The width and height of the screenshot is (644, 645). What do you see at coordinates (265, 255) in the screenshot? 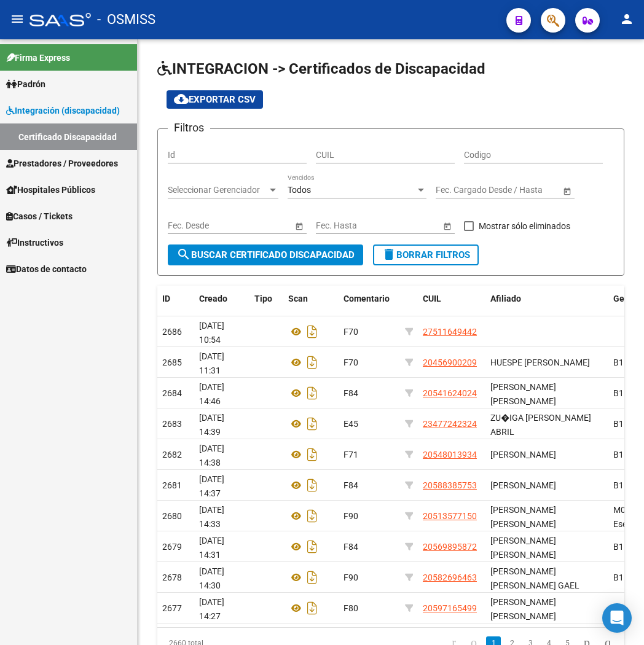
I see `span: Buscar Certificado Discapacidad` at bounding box center [265, 255].